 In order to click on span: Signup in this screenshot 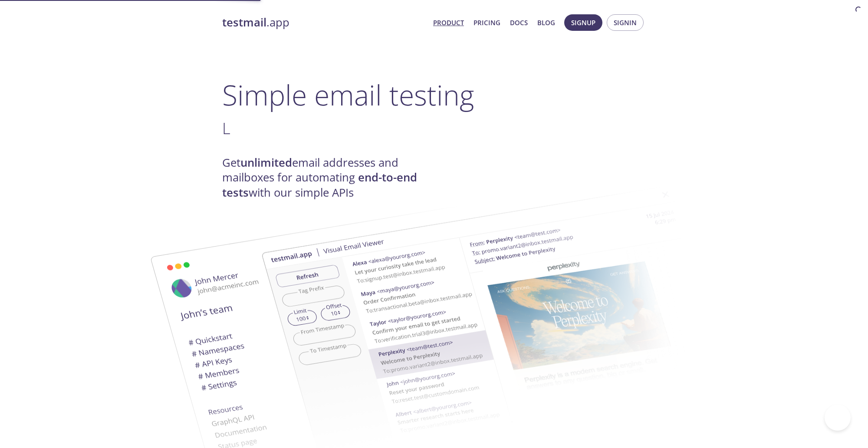, I will do `click(583, 22)`.